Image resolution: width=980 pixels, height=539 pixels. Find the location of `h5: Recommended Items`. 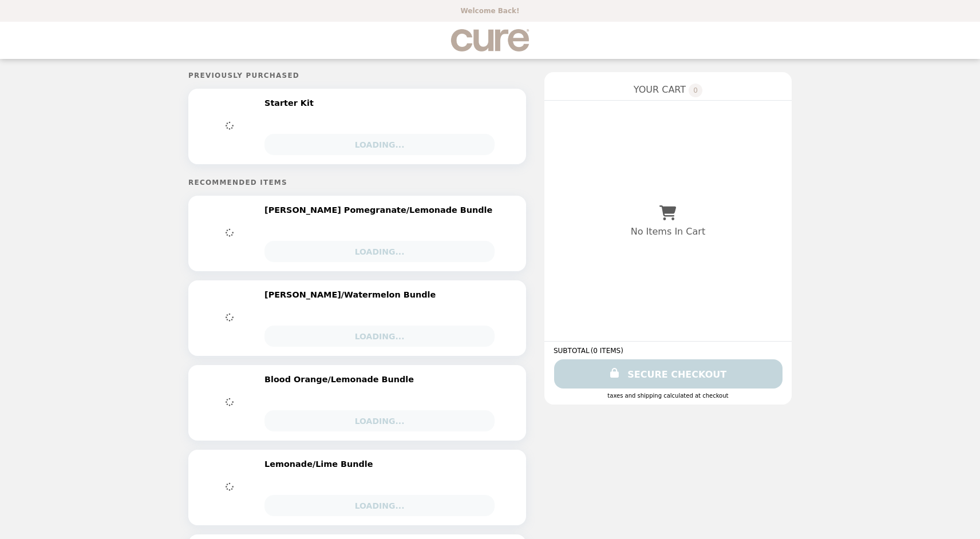

h5: Recommended Items is located at coordinates (357, 182).